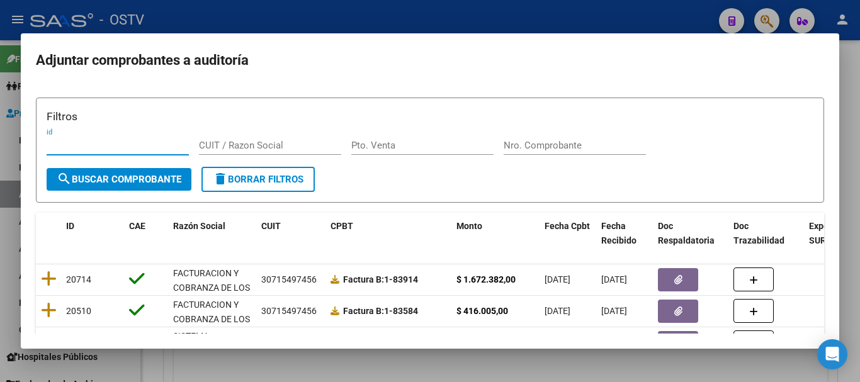 Image resolution: width=860 pixels, height=382 pixels. Describe the element at coordinates (271, 226) in the screenshot. I see `span: CUIT` at that location.